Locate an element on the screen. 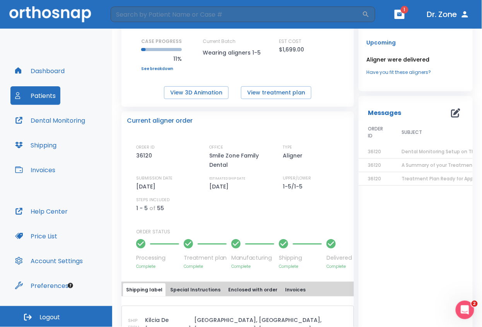  p: ORDER ID is located at coordinates (145, 148).